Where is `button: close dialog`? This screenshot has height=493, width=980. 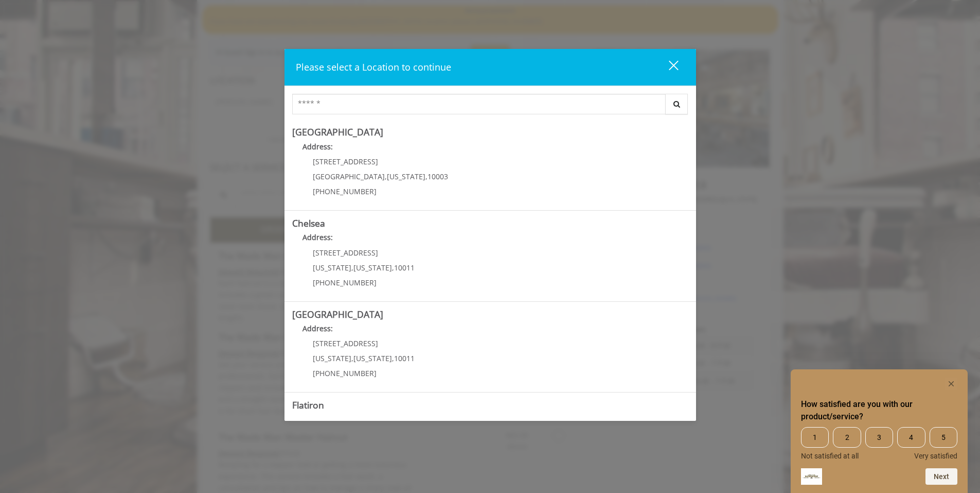
button: close dialog is located at coordinates (667, 67).